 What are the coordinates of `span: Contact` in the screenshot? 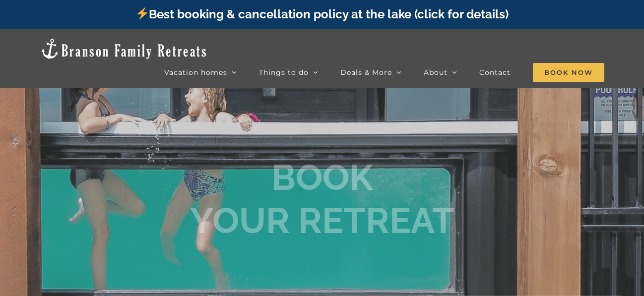 It's located at (495, 72).